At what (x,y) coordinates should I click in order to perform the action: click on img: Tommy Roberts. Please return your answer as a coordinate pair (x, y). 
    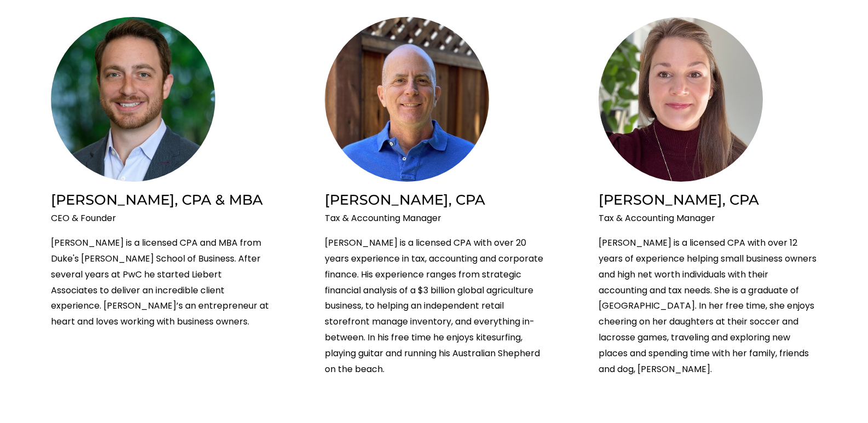
    Looking at the image, I should click on (407, 99).